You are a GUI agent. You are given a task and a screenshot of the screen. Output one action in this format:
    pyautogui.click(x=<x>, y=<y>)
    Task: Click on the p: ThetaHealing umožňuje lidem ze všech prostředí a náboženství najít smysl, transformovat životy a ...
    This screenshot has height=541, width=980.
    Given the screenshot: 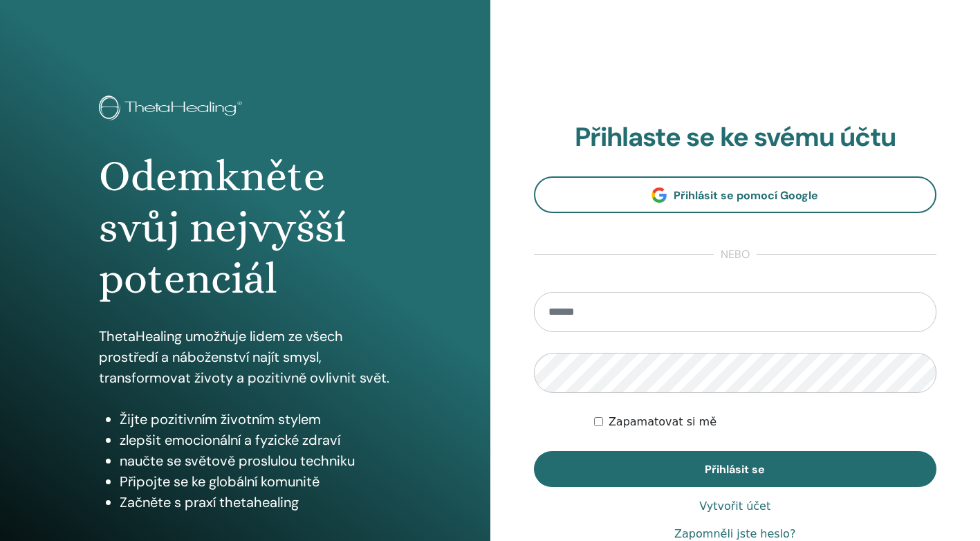 What is the action you would take?
    pyautogui.click(x=245, y=357)
    